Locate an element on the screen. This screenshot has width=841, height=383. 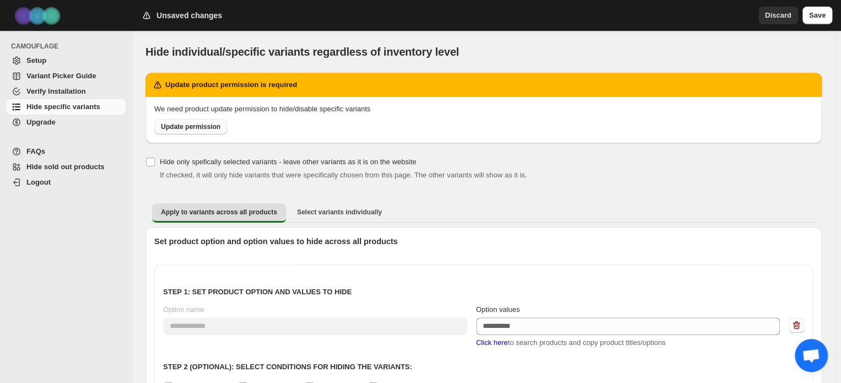
button: Select variants individually is located at coordinates (339, 212).